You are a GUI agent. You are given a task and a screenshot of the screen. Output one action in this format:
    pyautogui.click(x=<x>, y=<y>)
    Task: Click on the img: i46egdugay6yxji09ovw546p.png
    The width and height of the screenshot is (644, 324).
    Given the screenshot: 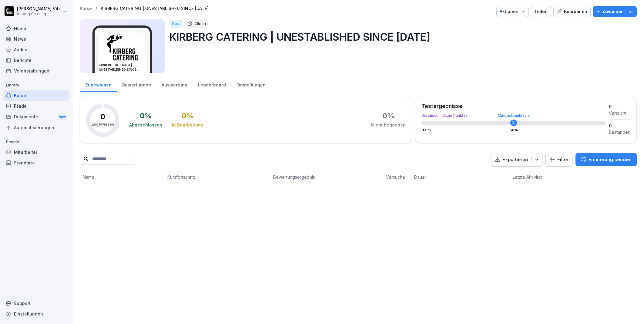 What is the action you would take?
    pyautogui.click(x=122, y=47)
    